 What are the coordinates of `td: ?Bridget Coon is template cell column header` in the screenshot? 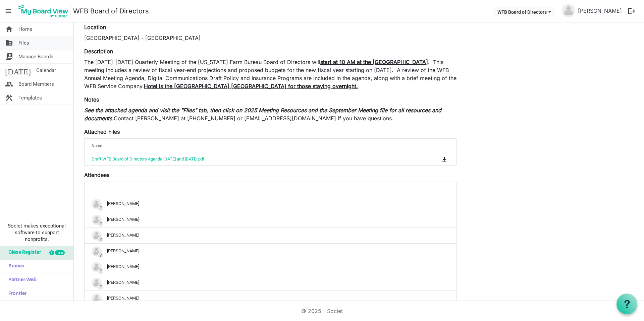 It's located at (270, 235).